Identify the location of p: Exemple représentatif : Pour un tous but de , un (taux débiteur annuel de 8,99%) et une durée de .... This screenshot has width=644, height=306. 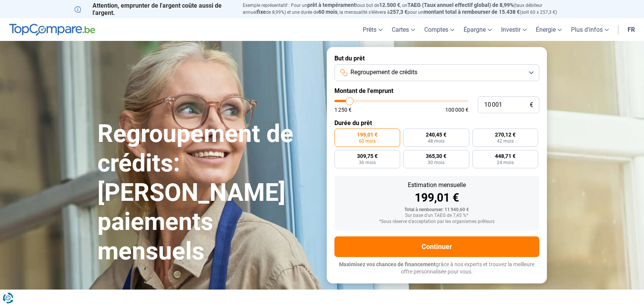
(406, 9).